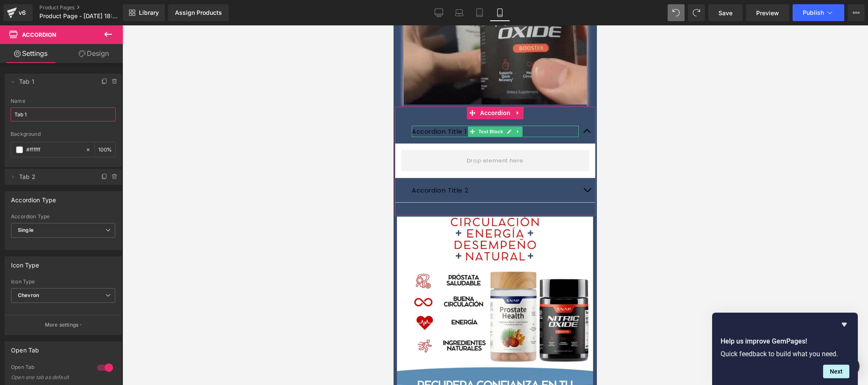  Describe the element at coordinates (856, 13) in the screenshot. I see `button: More` at that location.